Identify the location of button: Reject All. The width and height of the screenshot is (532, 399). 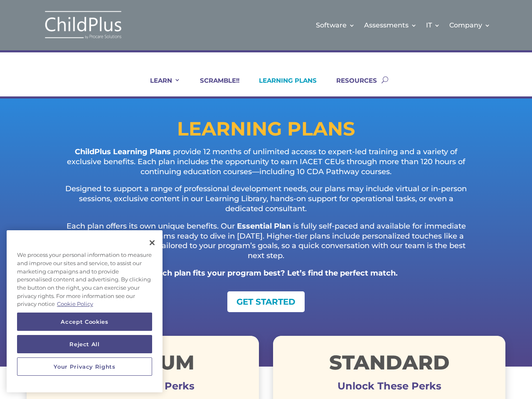
(84, 344).